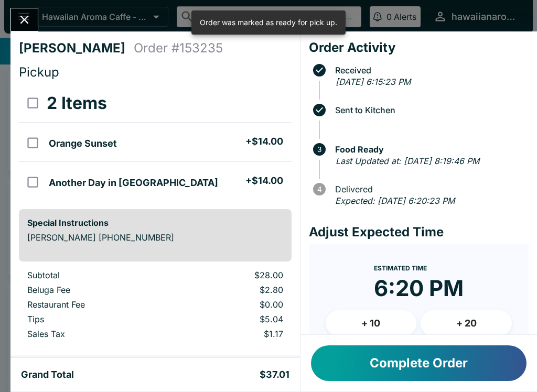  I want to click on span: Food Ready, so click(429, 149).